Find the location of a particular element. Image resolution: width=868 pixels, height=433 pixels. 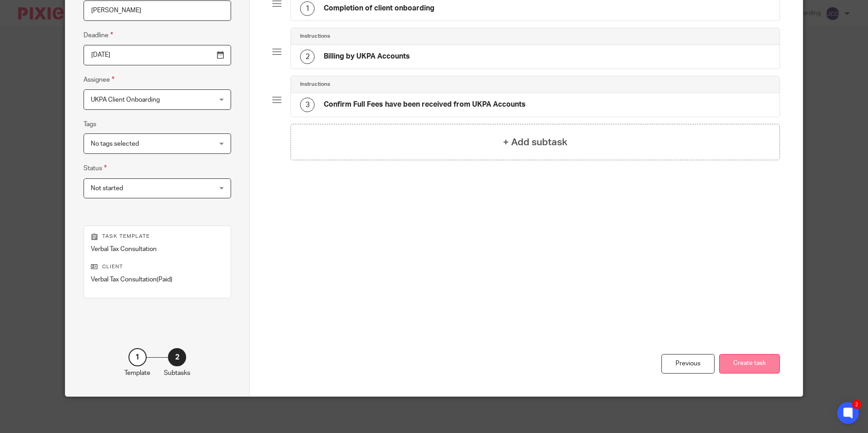

label: Status is located at coordinates (95, 168).